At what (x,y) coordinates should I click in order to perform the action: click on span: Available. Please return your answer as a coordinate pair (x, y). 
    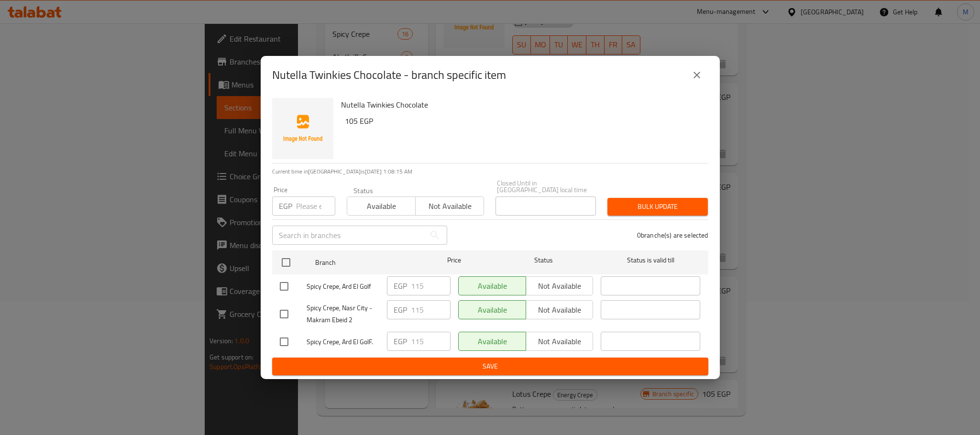
    Looking at the image, I should click on (381, 206).